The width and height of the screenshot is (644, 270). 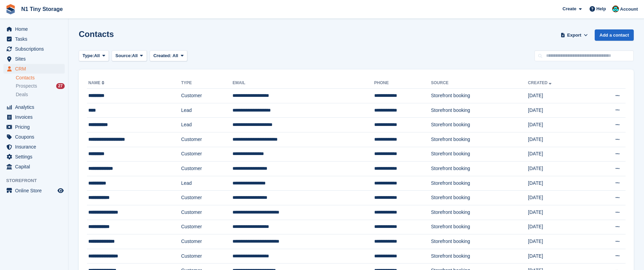 What do you see at coordinates (60, 86) in the screenshot?
I see `div: 27` at bounding box center [60, 86].